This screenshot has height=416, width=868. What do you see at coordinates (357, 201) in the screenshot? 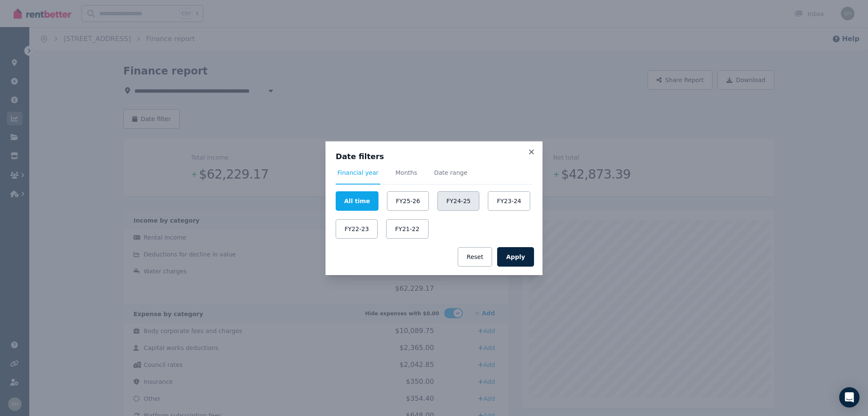
I see `button: All time` at bounding box center [357, 201].